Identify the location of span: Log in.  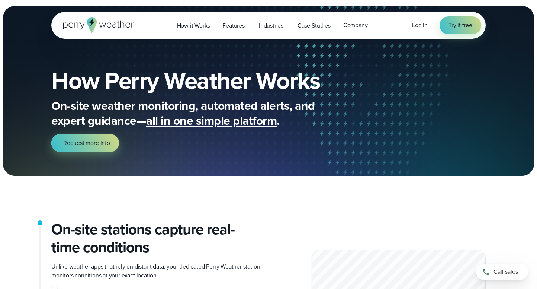
(420, 25).